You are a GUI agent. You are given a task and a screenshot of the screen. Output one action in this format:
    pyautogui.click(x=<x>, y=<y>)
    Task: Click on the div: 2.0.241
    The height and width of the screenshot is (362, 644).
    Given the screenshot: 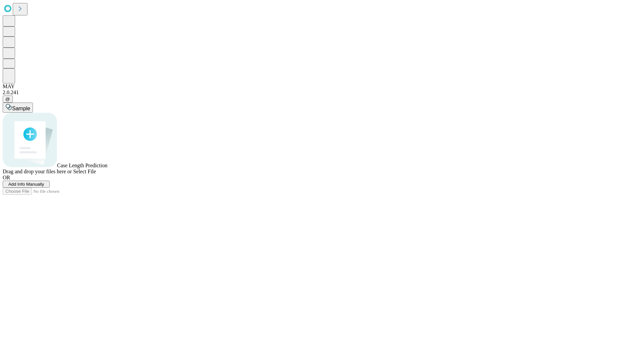 What is the action you would take?
    pyautogui.click(x=322, y=92)
    